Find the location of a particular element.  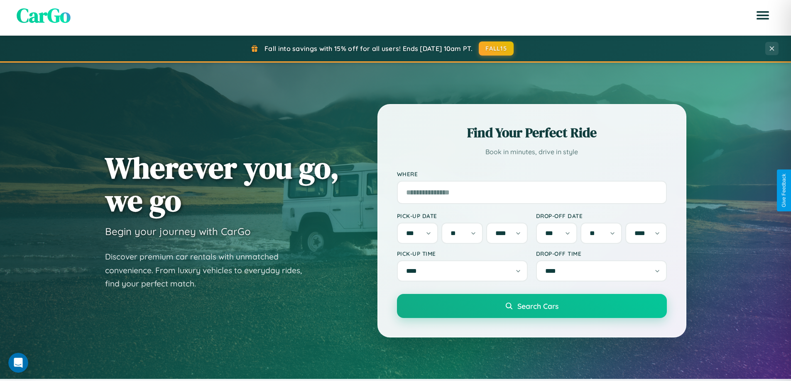

span: Search Cars is located at coordinates (537, 306).